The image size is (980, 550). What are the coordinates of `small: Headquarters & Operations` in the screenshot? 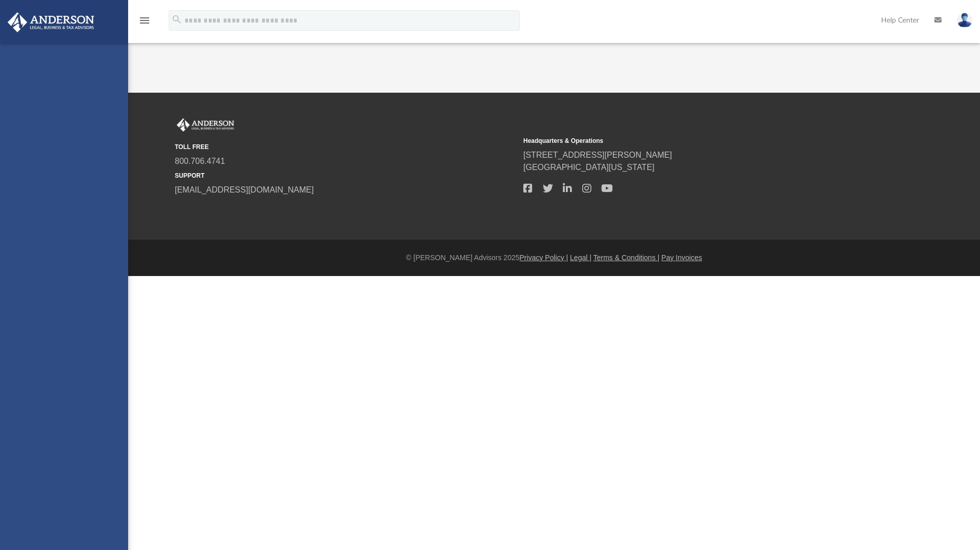 It's located at (694, 141).